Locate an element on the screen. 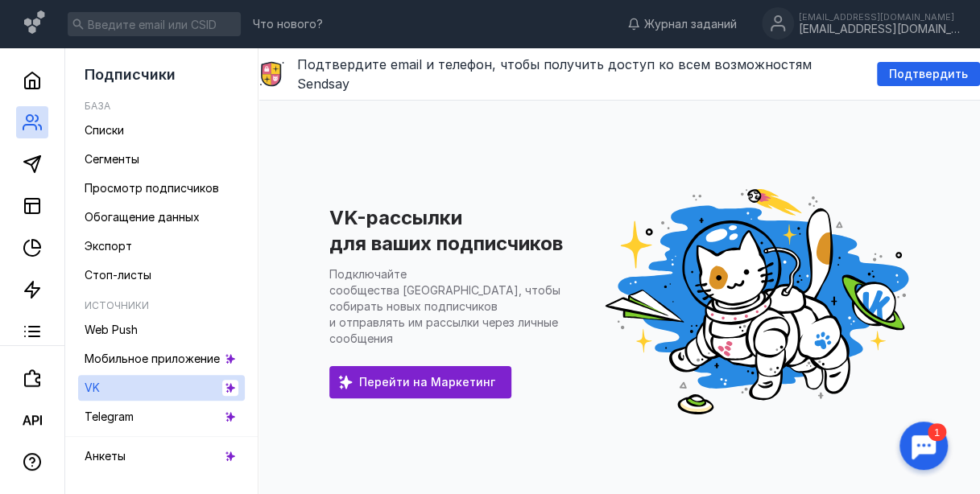 This screenshot has width=980, height=494. a: Перейти на Маркетинг is located at coordinates (421, 382).